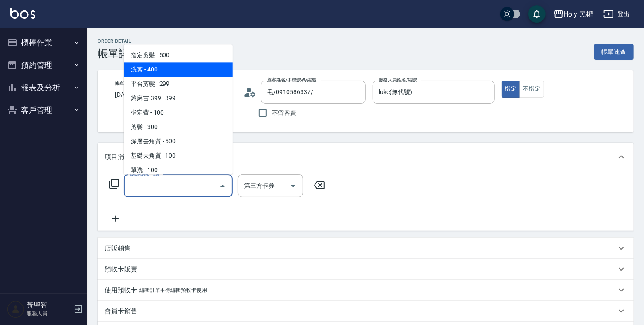 The height and width of the screenshot is (325, 644). What do you see at coordinates (511, 89) in the screenshot?
I see `button: 指定` at bounding box center [511, 89].